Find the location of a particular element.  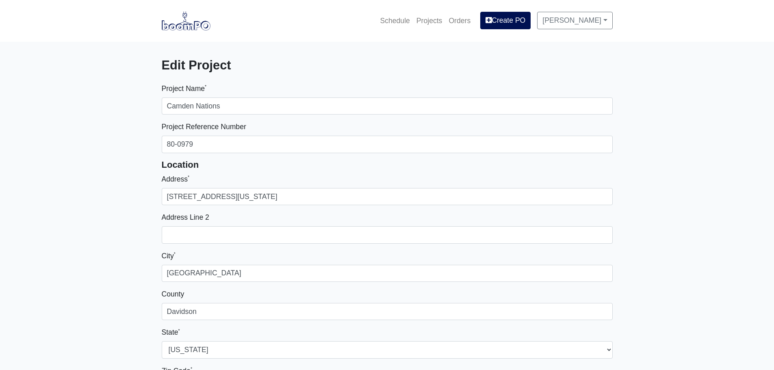

label: Project Reference Number is located at coordinates (204, 127).